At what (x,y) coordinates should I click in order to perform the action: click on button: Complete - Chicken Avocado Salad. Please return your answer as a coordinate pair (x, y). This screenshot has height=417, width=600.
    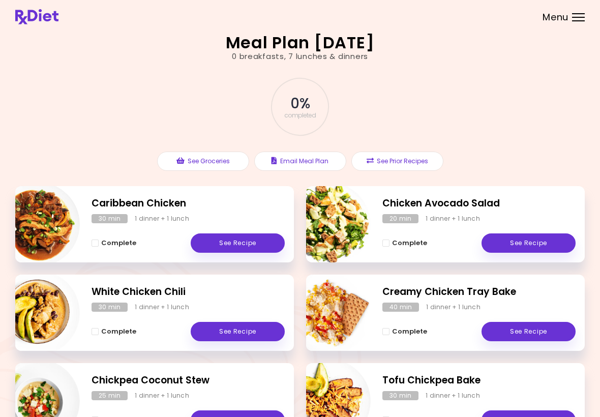
    Looking at the image, I should click on (405, 243).